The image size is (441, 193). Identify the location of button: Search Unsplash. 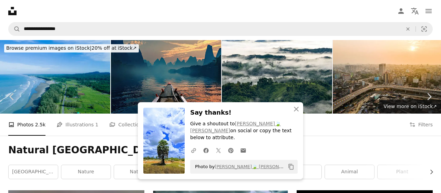
(14, 29).